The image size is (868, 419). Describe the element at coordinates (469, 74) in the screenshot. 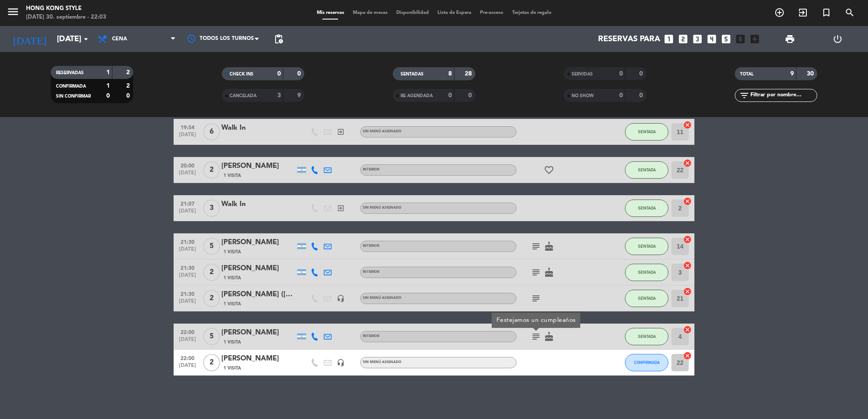

I see `strong: 28` at that location.